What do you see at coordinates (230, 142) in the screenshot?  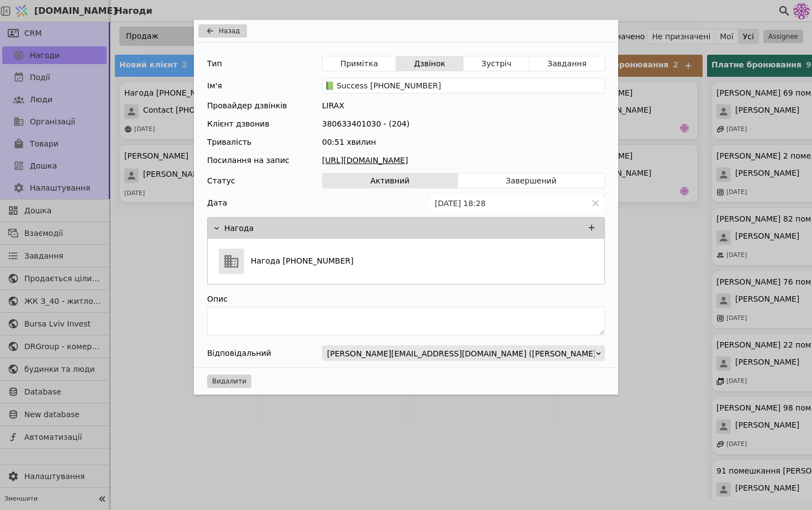 I see `div: Тривалість` at bounding box center [230, 142].